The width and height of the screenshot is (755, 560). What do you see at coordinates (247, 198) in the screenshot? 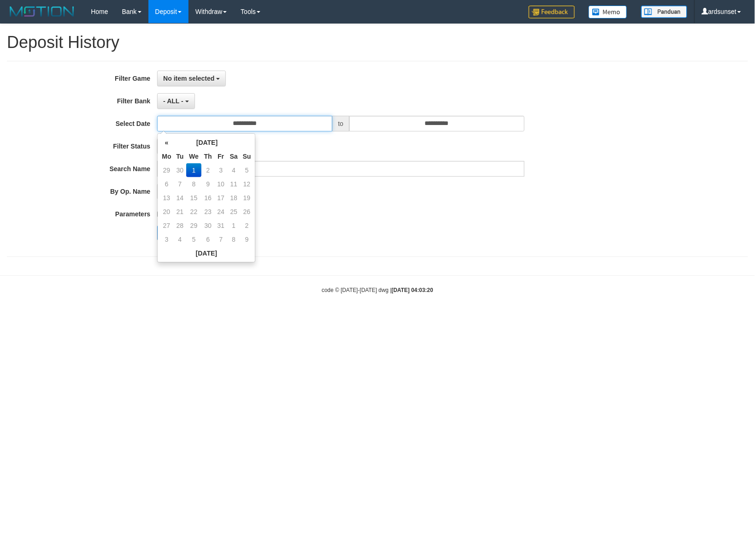
I see `td: 19` at bounding box center [247, 198].